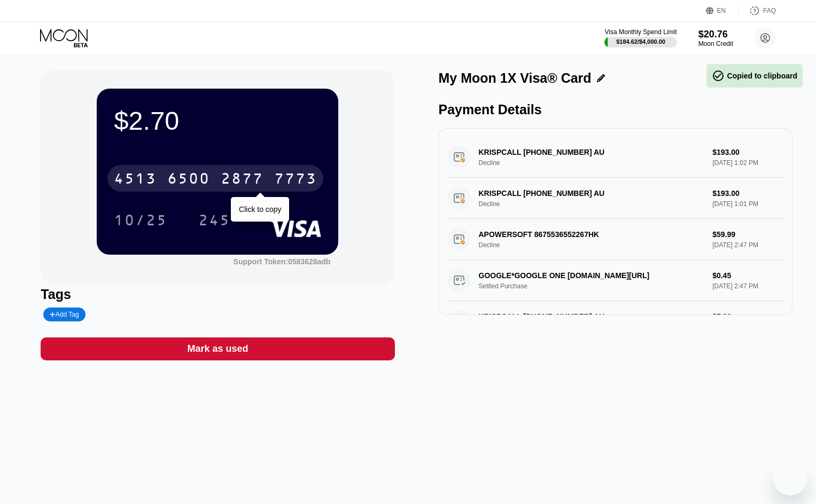 The width and height of the screenshot is (816, 504). I want to click on div: 6500, so click(189, 180).